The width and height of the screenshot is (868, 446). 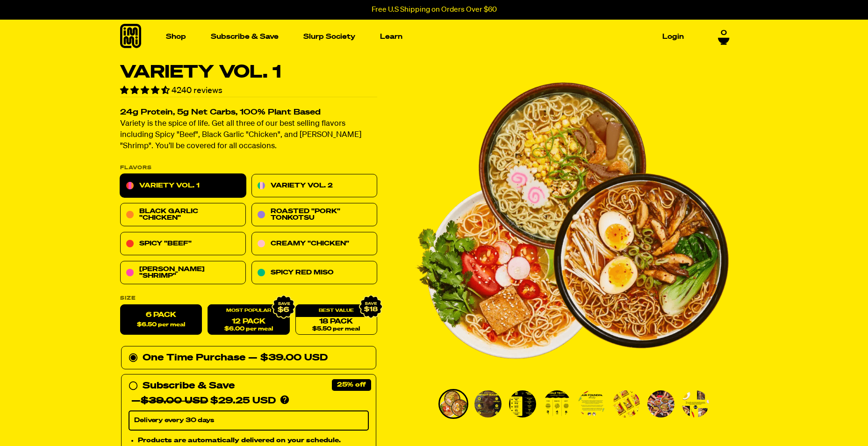 What do you see at coordinates (627, 404) in the screenshot?
I see `li: Go to slide 6` at bounding box center [627, 404].